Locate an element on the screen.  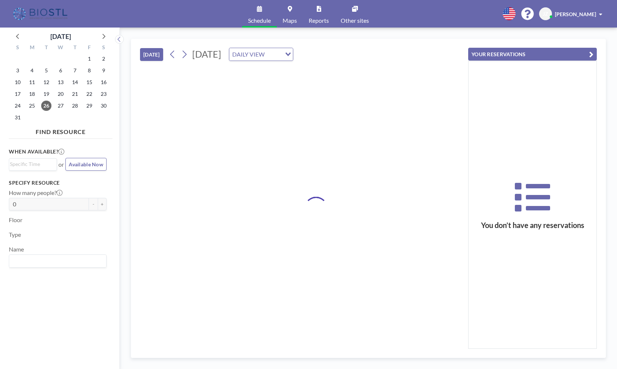
div: M is located at coordinates (32, 48).